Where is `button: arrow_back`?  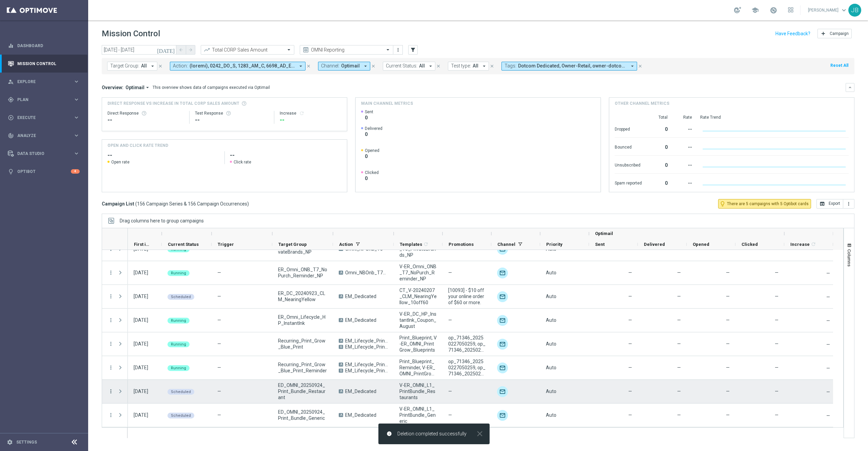 button: arrow_back is located at coordinates (181, 50).